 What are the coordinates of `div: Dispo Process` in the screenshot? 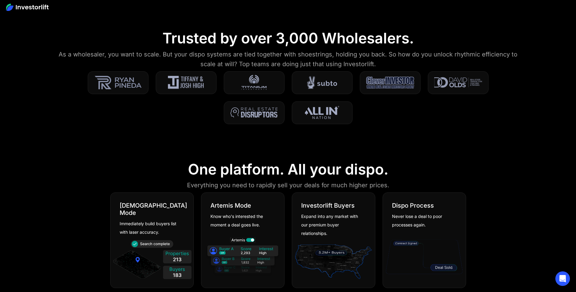 It's located at (413, 206).